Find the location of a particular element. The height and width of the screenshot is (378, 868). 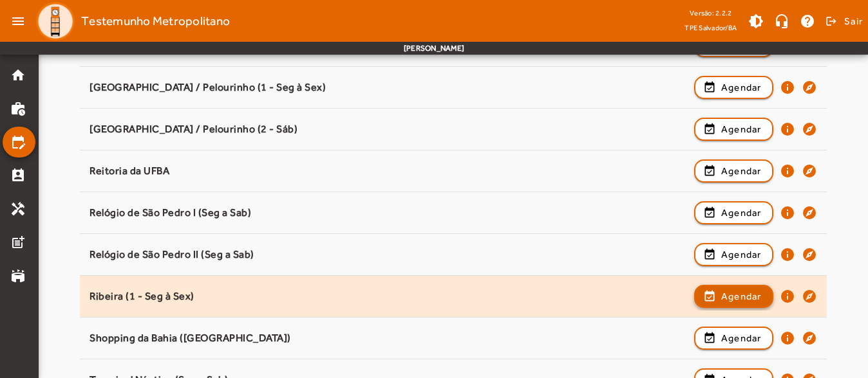

div: Reitoria da UFBA is located at coordinates (388, 171).